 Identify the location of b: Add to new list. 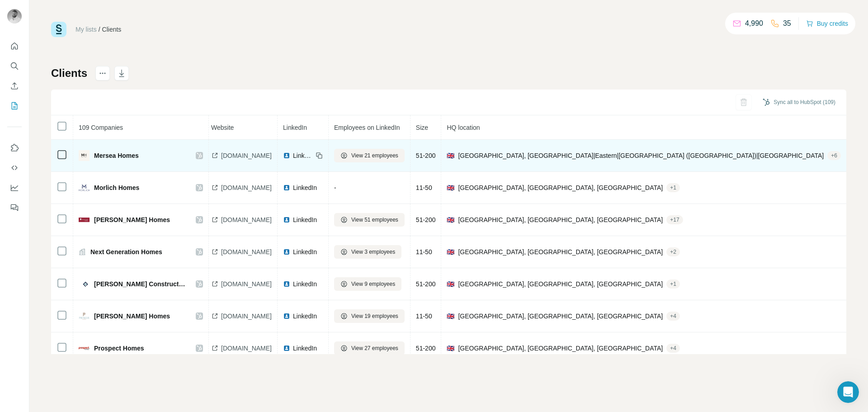
(48, 183).